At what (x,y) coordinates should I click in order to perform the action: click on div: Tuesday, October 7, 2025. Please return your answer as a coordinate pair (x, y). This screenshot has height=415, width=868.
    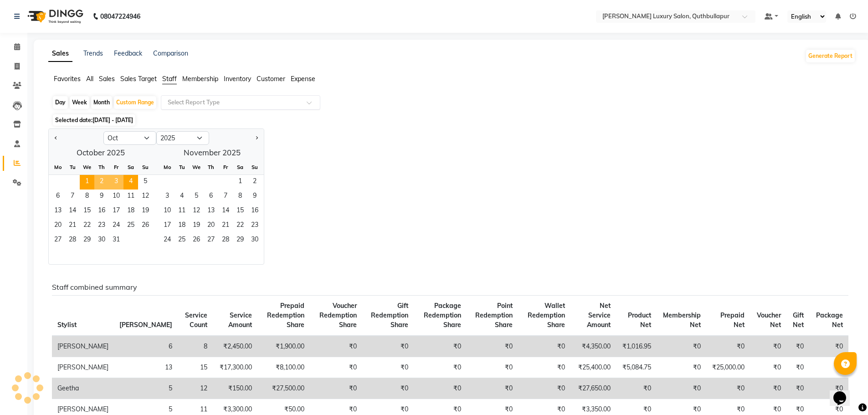
    Looking at the image, I should click on (72, 197).